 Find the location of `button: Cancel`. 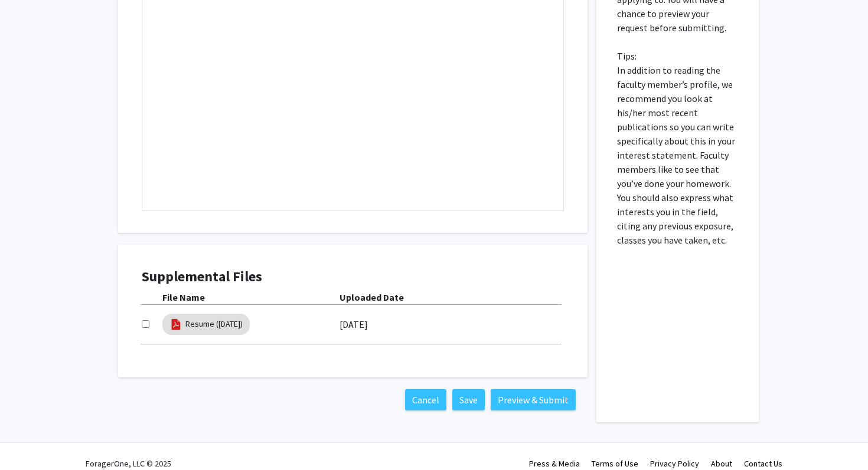

button: Cancel is located at coordinates (426, 400).